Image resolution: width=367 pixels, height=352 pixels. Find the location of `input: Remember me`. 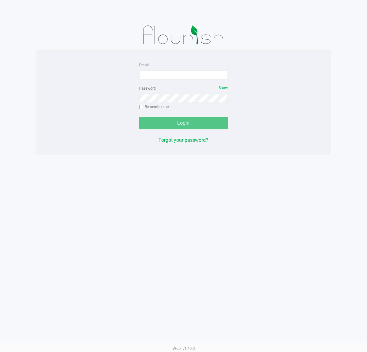

input: Remember me is located at coordinates (141, 107).